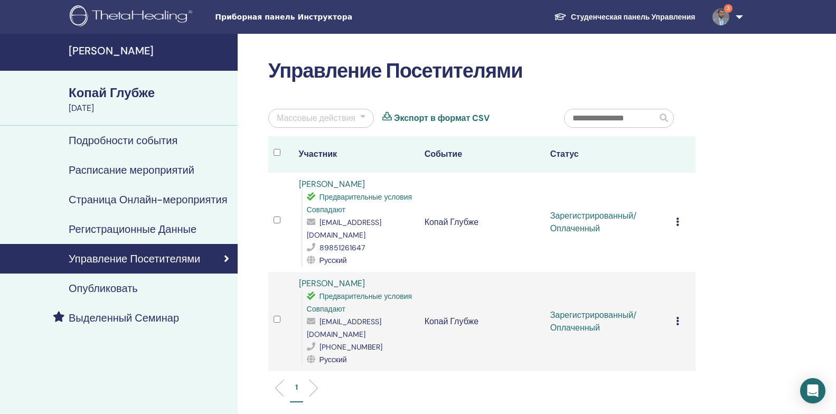 This screenshot has height=414, width=836. Describe the element at coordinates (443, 154) in the screenshot. I see `ya-tr-span: Событие` at that location.